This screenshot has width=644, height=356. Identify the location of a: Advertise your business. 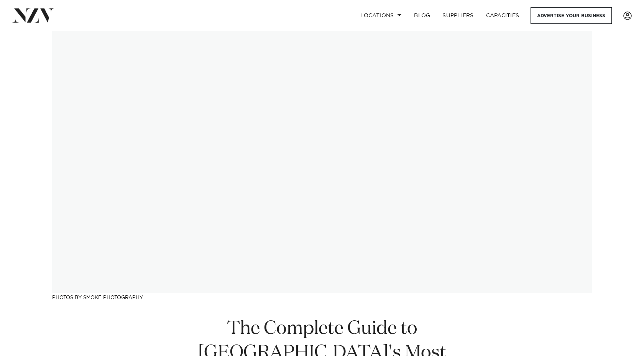
(571, 16).